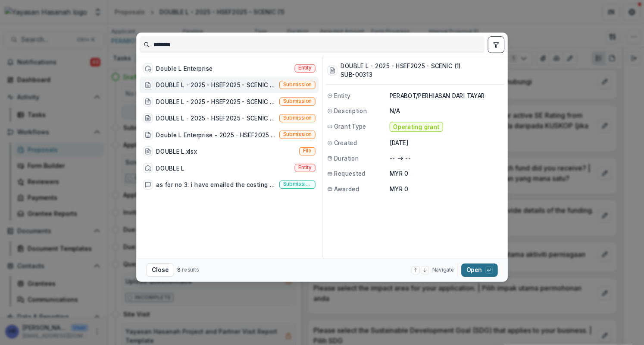  I want to click on span: Operating grant, so click(417, 127).